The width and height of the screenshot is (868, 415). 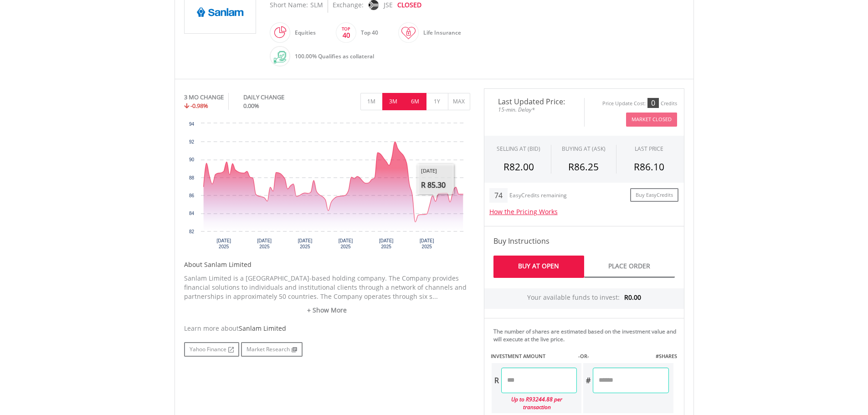 I want to click on div: Your available funds to invest:, so click(x=584, y=298).